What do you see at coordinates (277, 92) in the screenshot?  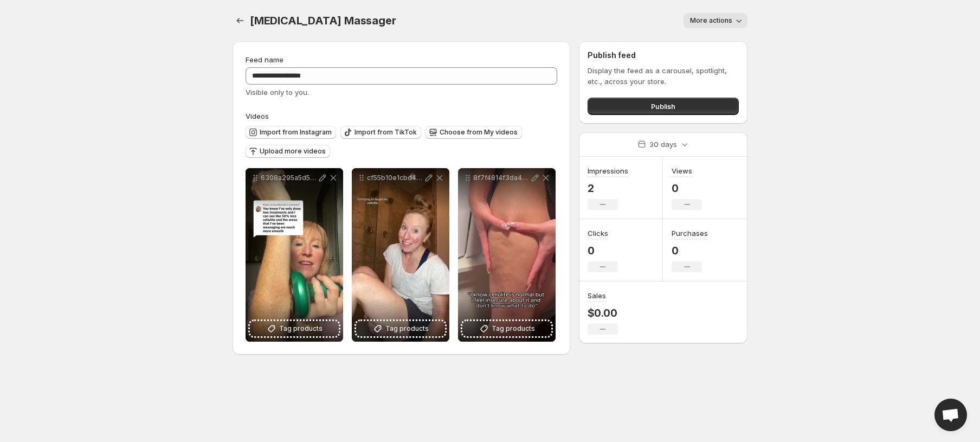 I see `span: Visible only to you.` at bounding box center [277, 92].